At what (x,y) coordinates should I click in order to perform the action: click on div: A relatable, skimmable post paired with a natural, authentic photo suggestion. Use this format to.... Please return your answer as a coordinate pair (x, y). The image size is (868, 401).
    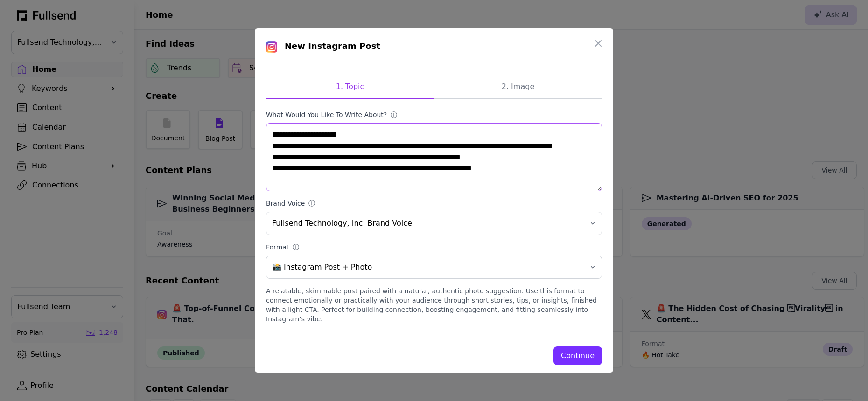
    Looking at the image, I should click on (434, 305).